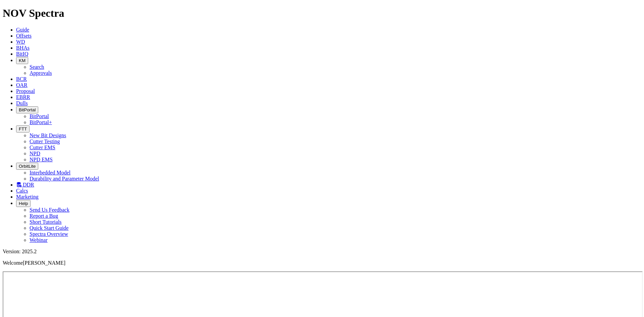  What do you see at coordinates (40, 122) in the screenshot?
I see `a: BitPortal+` at bounding box center [40, 122].